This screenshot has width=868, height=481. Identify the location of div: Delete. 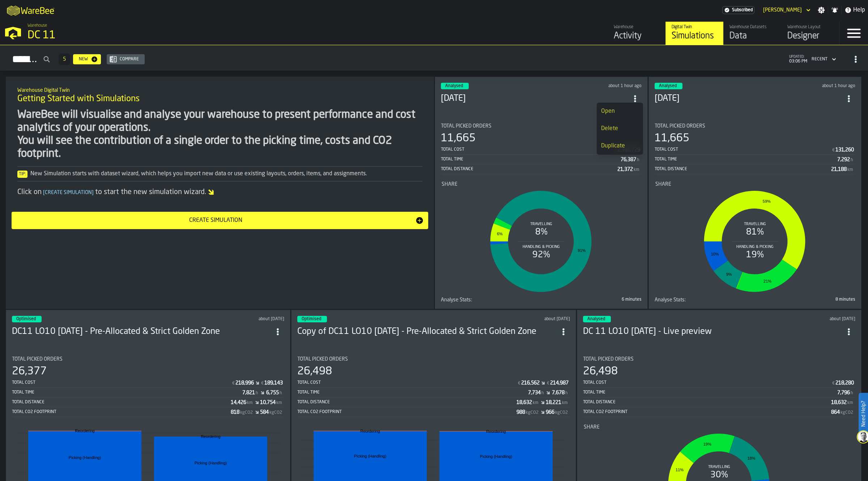
(620, 128).